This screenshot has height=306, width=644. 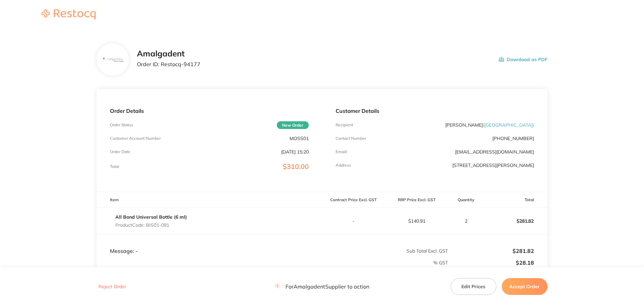 What do you see at coordinates (68, 14) in the screenshot?
I see `img: Restocq logo` at bounding box center [68, 14].